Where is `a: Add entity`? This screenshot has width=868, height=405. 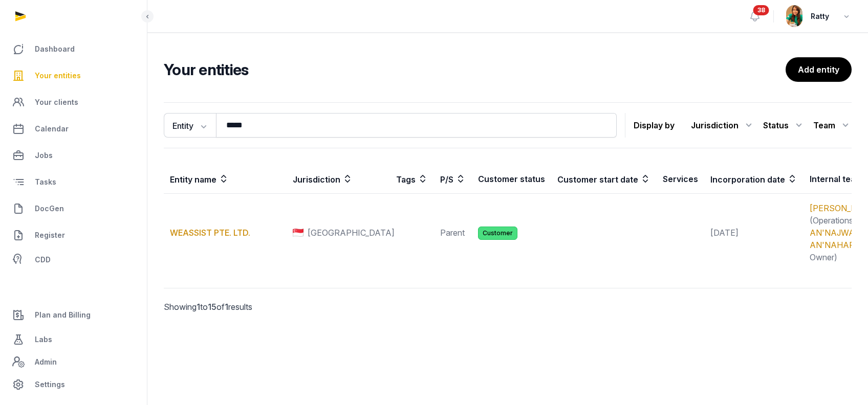
a: Add entity is located at coordinates (819, 70).